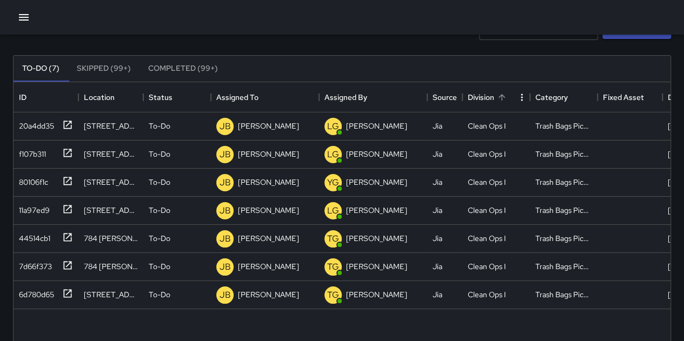 Image resolution: width=684 pixels, height=341 pixels. Describe the element at coordinates (41, 69) in the screenshot. I see `button: To-Do (7)` at that location.